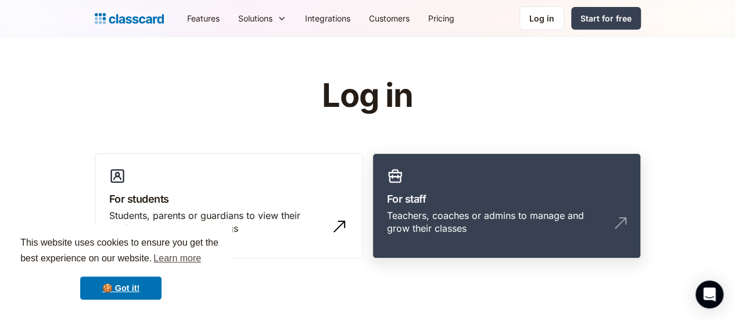 The height and width of the screenshot is (320, 735). What do you see at coordinates (367, 96) in the screenshot?
I see `h1: Log in` at bounding box center [367, 96].